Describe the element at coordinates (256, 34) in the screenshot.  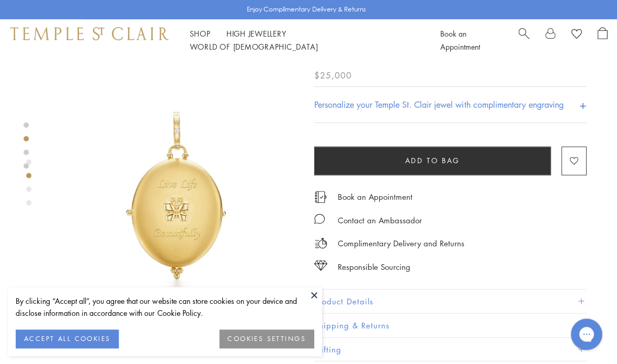
I see `a: High JewelleryHigh Jewellery` at that location.